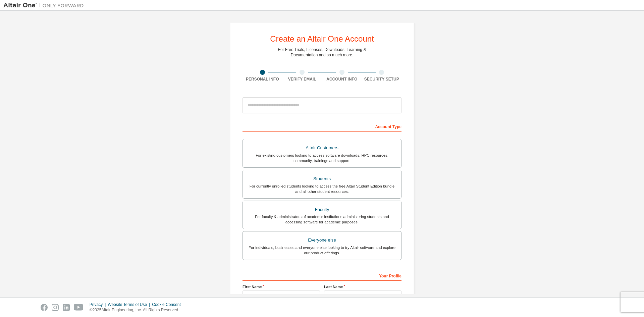 The width and height of the screenshot is (644, 317). I want to click on div: Personal Info, so click(262, 79).